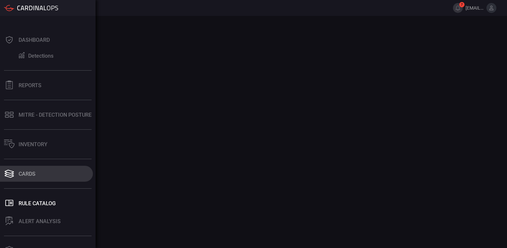 This screenshot has width=507, height=248. I want to click on div: Cards, so click(27, 174).